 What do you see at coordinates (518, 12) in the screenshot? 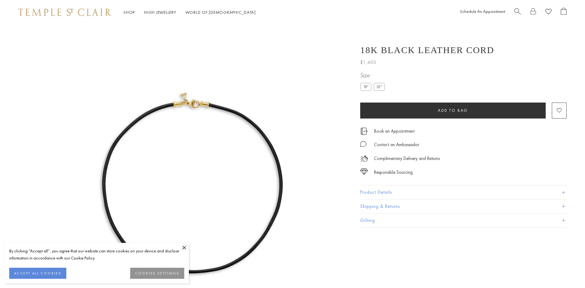
I see `a: Search` at bounding box center [518, 12].